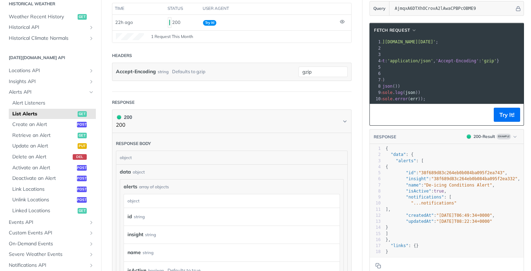  I want to click on a: Historical Climate NormalsShow subpages for Historical Climate Normals, so click(51, 38).